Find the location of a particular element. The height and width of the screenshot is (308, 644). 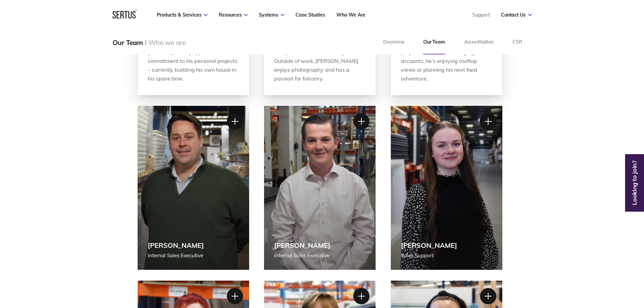

a: Looking to join? is located at coordinates (634, 183).